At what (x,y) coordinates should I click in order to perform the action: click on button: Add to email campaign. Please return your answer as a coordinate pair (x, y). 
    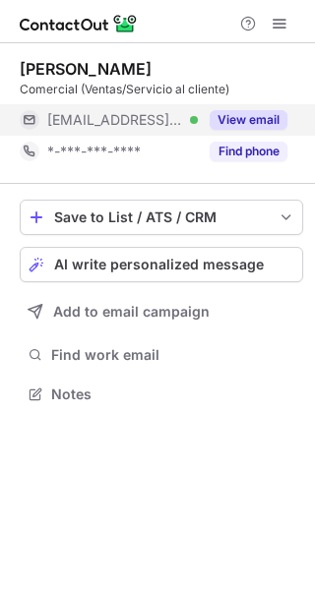
    Looking at the image, I should click on (161, 312).